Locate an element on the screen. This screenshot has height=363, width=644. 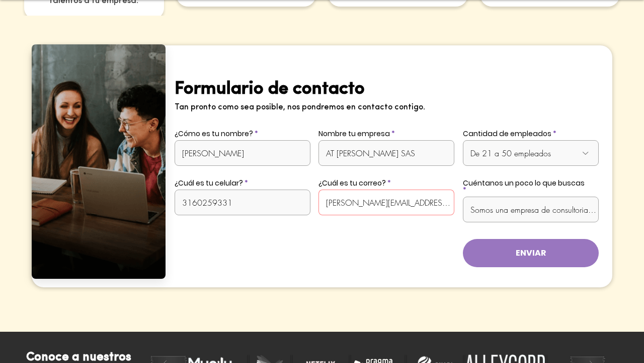
span: ENVIAR is located at coordinates (531, 253).